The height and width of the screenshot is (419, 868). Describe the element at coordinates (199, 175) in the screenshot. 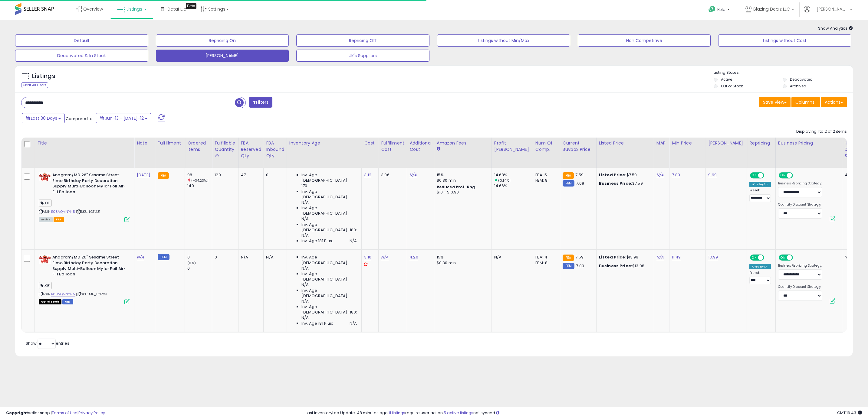

I see `div: 98` at that location.